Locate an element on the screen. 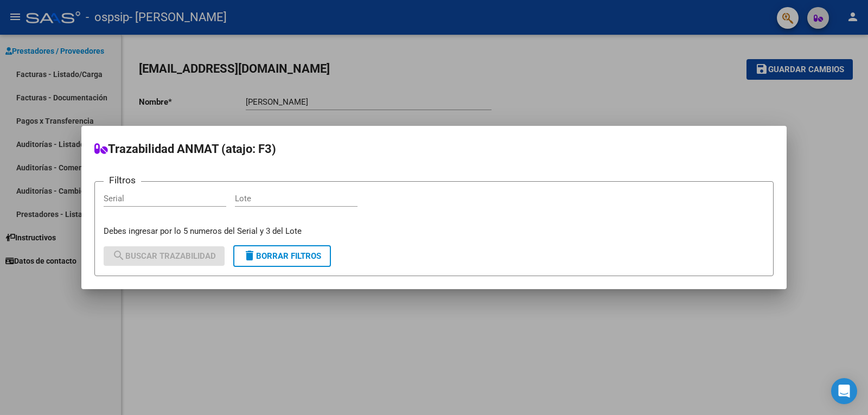  mat-icon: search is located at coordinates (119, 255).